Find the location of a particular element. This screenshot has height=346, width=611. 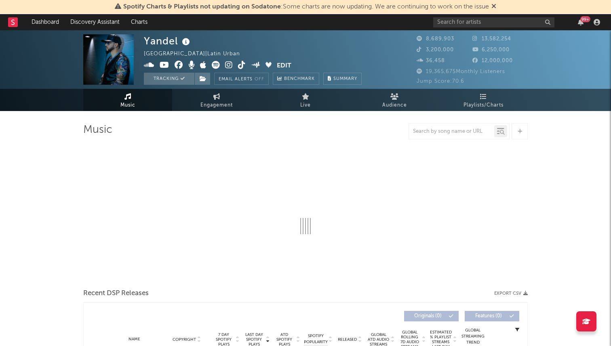

span: 19,365,675 Monthly Listeners is located at coordinates (461, 72).